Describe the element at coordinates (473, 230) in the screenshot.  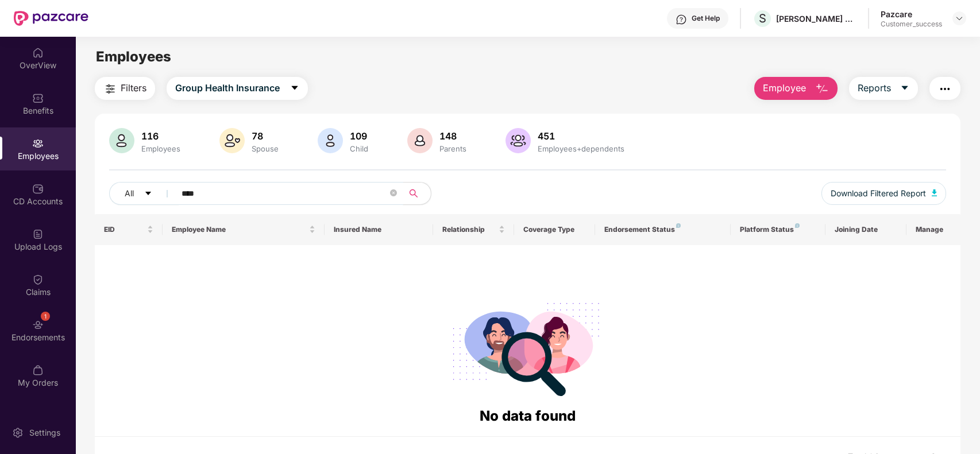
I see `th: Relationship` at that location.